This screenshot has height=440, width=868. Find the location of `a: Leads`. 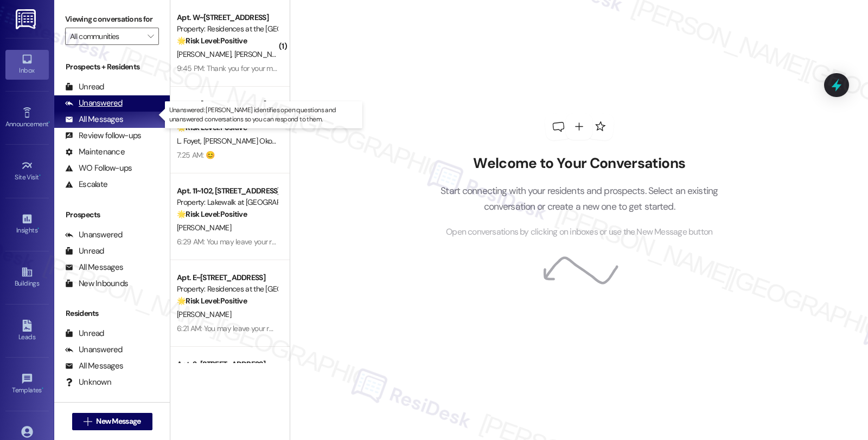

a: Leads is located at coordinates (27, 331).